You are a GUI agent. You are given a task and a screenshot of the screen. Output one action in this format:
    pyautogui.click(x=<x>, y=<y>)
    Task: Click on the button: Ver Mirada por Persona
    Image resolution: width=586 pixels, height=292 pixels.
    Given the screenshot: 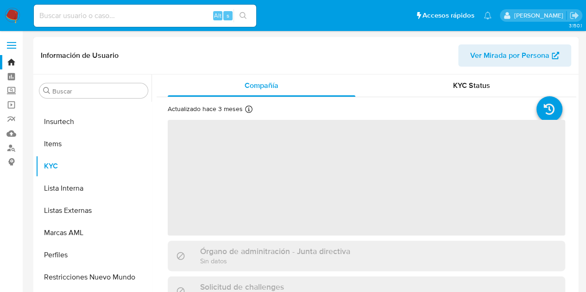 What is the action you would take?
    pyautogui.click(x=515, y=56)
    